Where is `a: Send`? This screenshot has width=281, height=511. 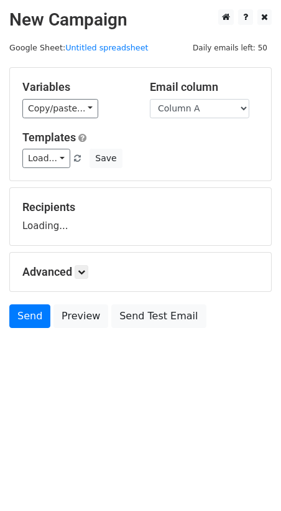 a: Send is located at coordinates (30, 316).